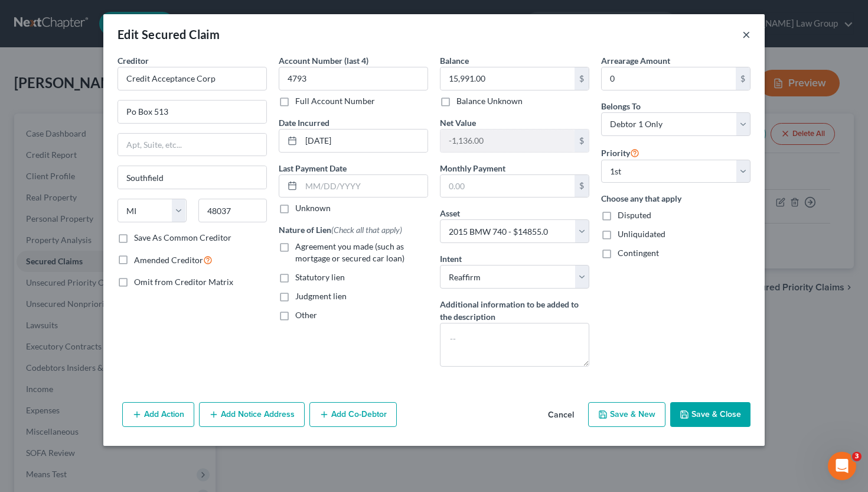  I want to click on span: Omit from Creditor Matrix, so click(184, 282).